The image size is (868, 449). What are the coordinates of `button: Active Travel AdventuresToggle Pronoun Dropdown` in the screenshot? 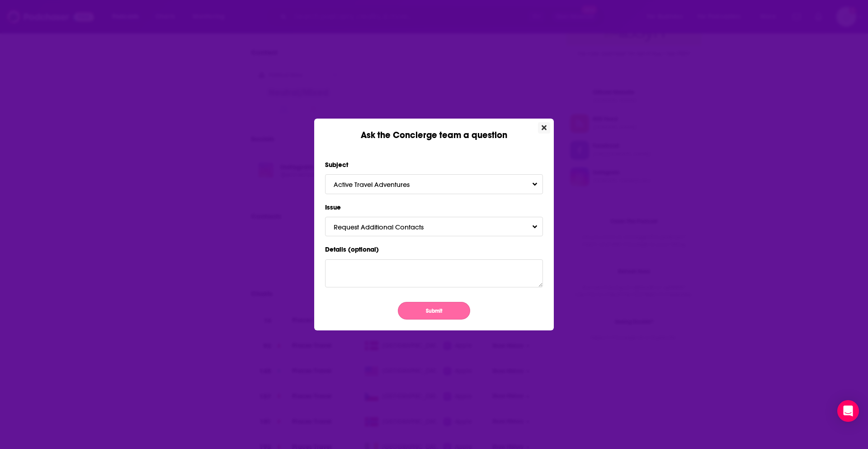 It's located at (434, 184).